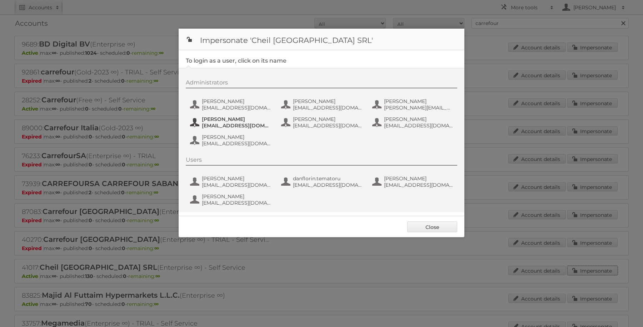  What do you see at coordinates (432, 227) in the screenshot?
I see `a: Close` at bounding box center [432, 227].